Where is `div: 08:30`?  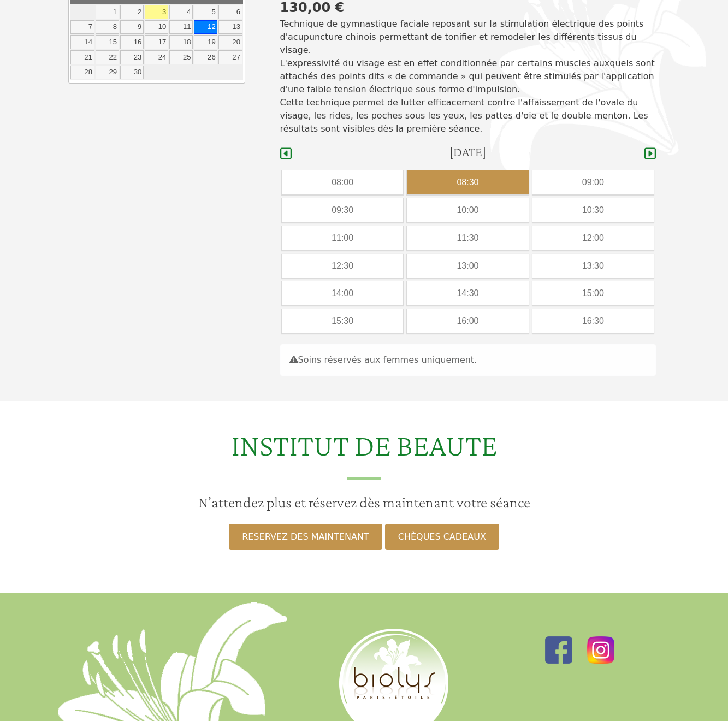 div: 08:30 is located at coordinates (468, 182).